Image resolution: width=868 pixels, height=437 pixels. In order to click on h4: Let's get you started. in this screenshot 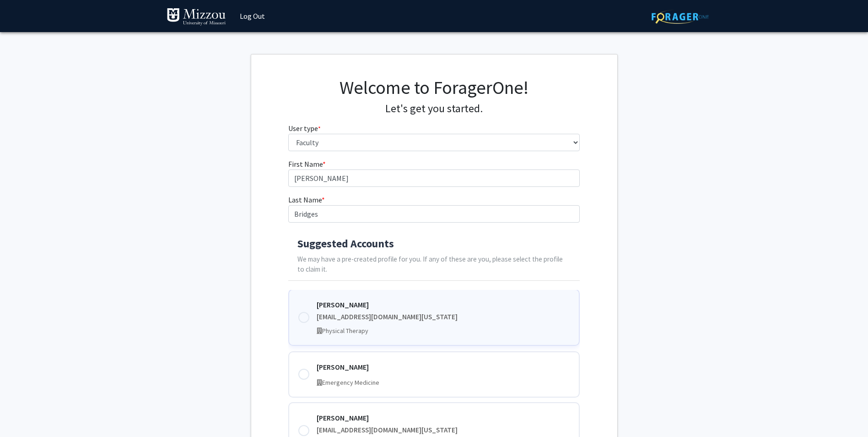, I will do `click(434, 109)`.